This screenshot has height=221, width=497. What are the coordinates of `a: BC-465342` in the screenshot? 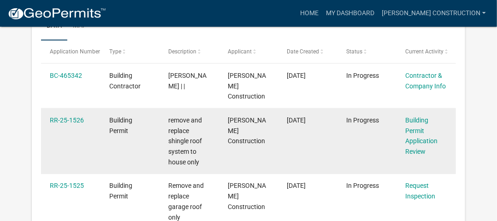 It's located at (66, 76).